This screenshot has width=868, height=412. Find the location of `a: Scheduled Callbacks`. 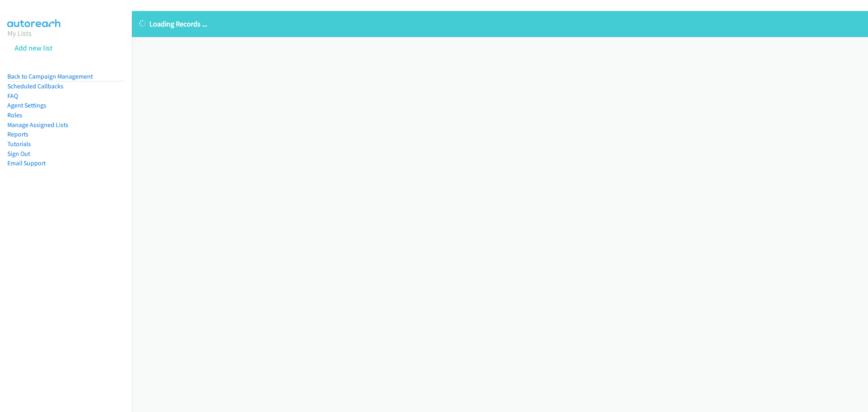

a: Scheduled Callbacks is located at coordinates (35, 86).